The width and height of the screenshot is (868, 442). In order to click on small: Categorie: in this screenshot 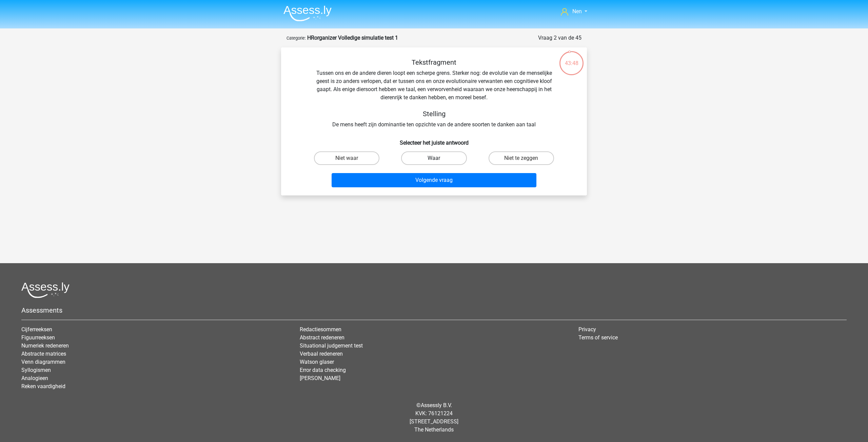, I will do `click(296, 38)`.